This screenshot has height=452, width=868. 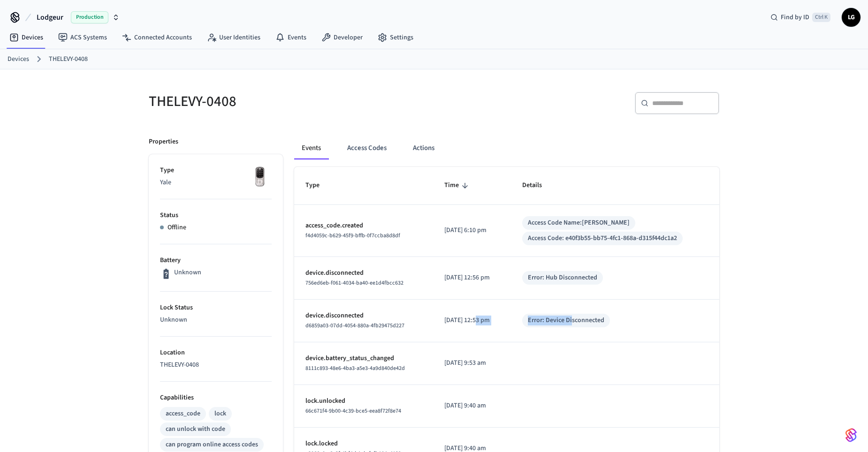 I want to click on p: lock.locked, so click(x=364, y=443).